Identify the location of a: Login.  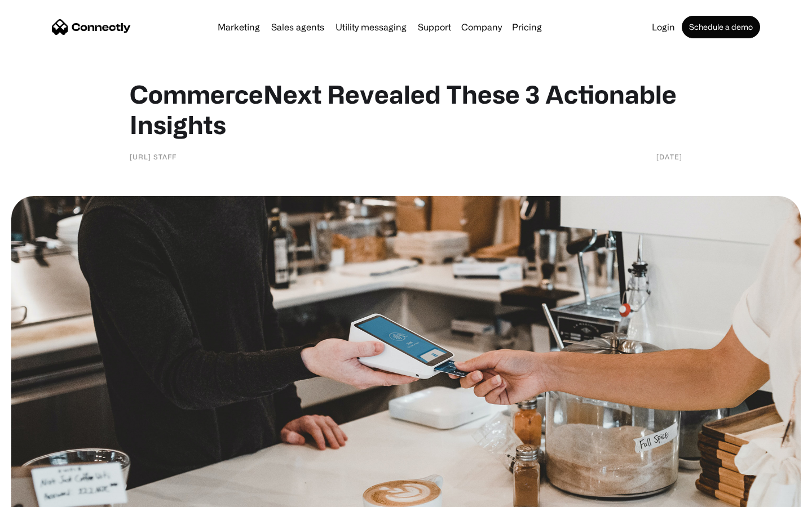
(663, 27).